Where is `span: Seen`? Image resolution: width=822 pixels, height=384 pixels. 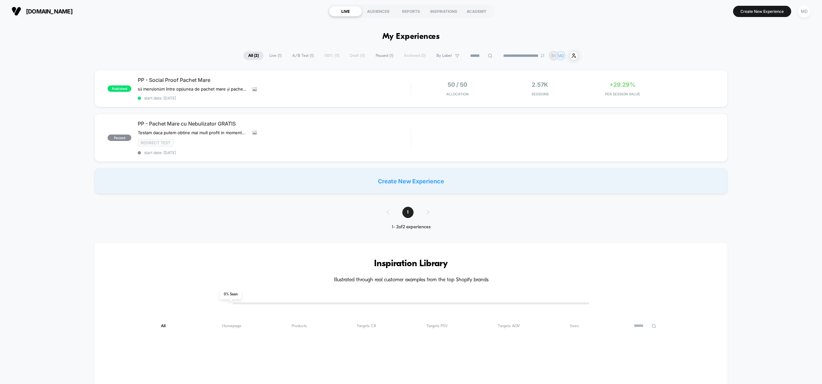
span: Seen is located at coordinates (575, 326).